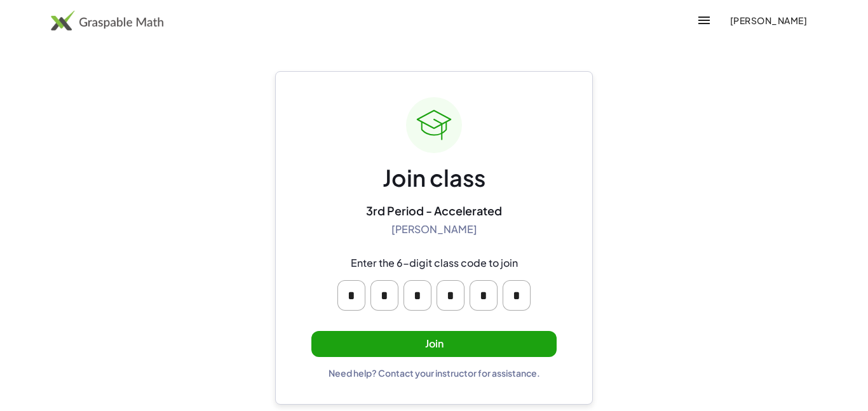  Describe the element at coordinates (434, 344) in the screenshot. I see `button: Join` at that location.